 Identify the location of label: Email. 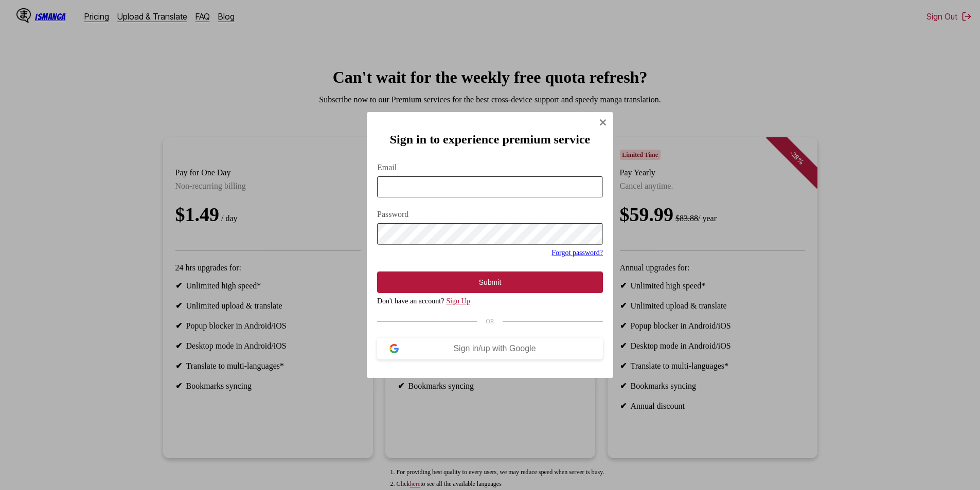
(490, 167).